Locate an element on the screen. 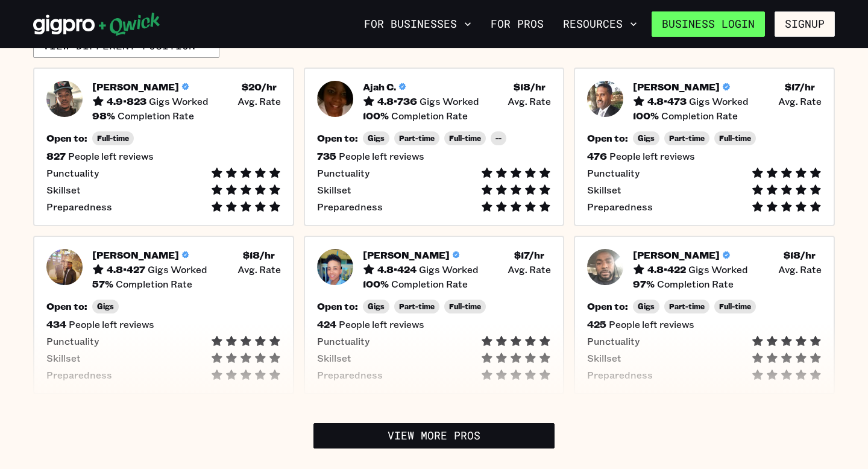 The height and width of the screenshot is (469, 868). h5: 97 % is located at coordinates (644, 284).